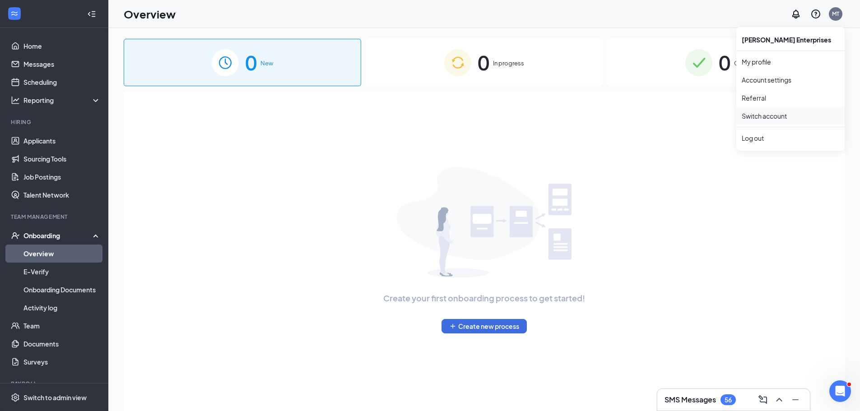  Describe the element at coordinates (62, 177) in the screenshot. I see `a: Job Postings` at that location.